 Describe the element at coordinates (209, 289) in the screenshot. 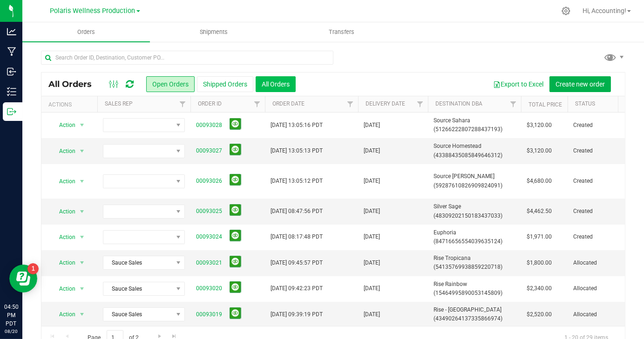

I see `a: 00093020` at that location.